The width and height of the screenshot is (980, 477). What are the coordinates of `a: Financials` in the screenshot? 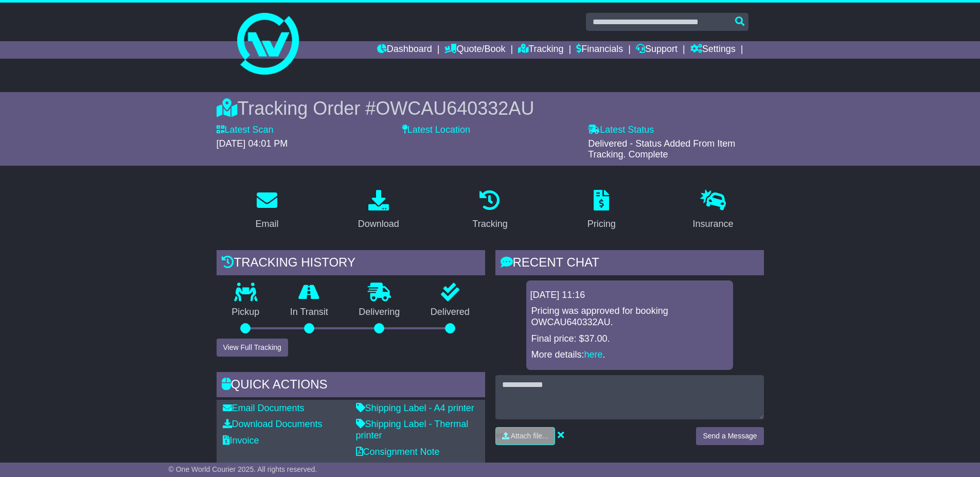 It's located at (599, 50).